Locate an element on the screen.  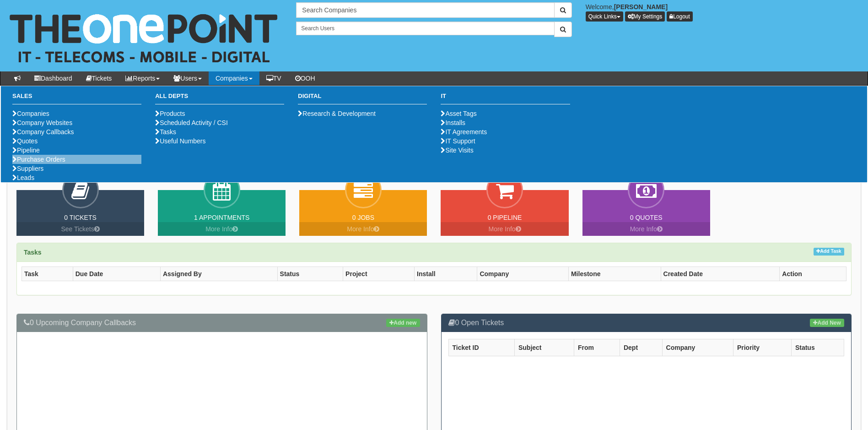
a: Company Websites is located at coordinates (42, 123).